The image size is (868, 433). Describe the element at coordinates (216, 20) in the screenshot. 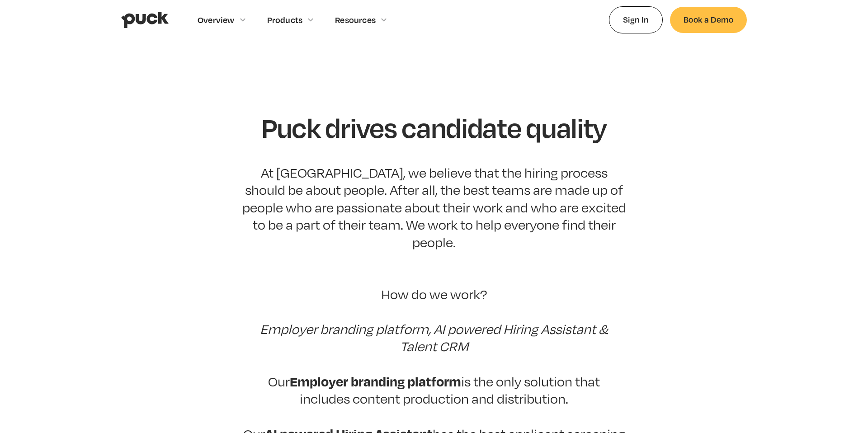

I see `div: Overview` at that location.